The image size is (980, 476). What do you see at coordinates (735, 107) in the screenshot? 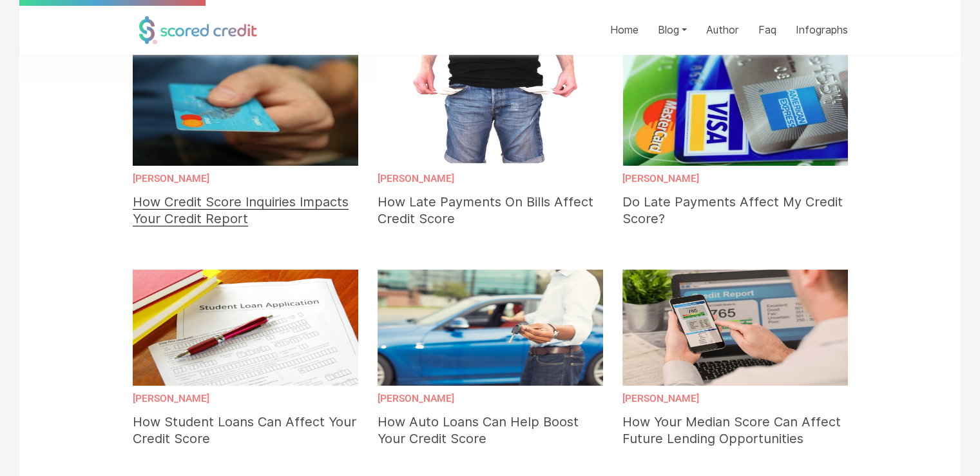
I see `img: Credit Cards` at bounding box center [735, 107].